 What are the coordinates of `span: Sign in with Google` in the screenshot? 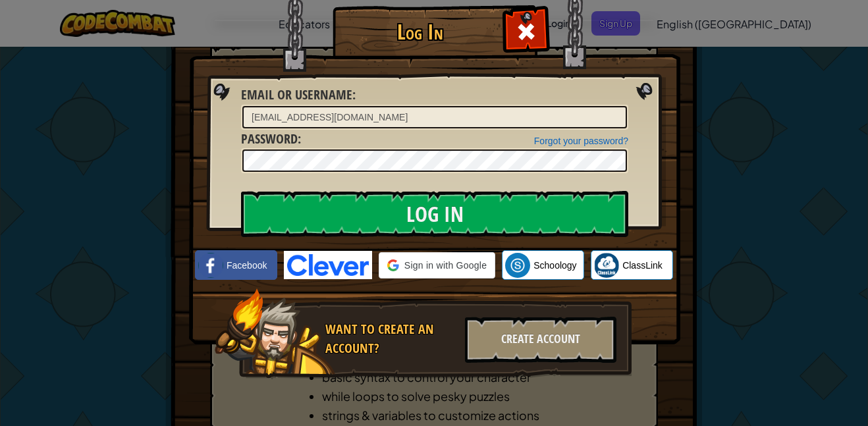 It's located at (445, 265).